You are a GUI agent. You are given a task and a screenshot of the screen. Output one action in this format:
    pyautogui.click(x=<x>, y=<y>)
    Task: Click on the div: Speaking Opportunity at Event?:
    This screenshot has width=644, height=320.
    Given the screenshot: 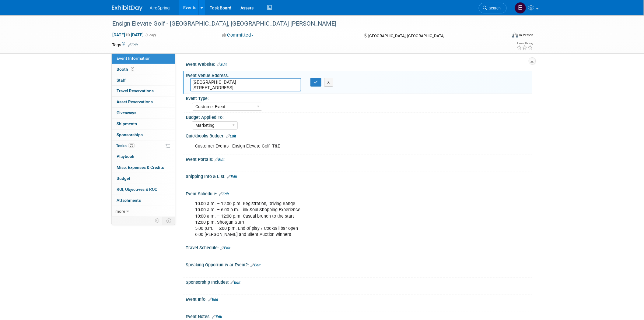 What is the action you would take?
    pyautogui.click(x=359, y=264)
    